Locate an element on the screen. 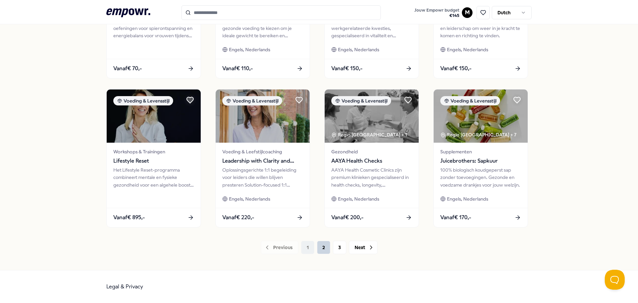 The height and width of the screenshot is (303, 638). a: package imageVoeding & LevensstijlVoeding & LeefstijlcoachingLeadership with Clarity and EnergyOp... is located at coordinates (262, 158).